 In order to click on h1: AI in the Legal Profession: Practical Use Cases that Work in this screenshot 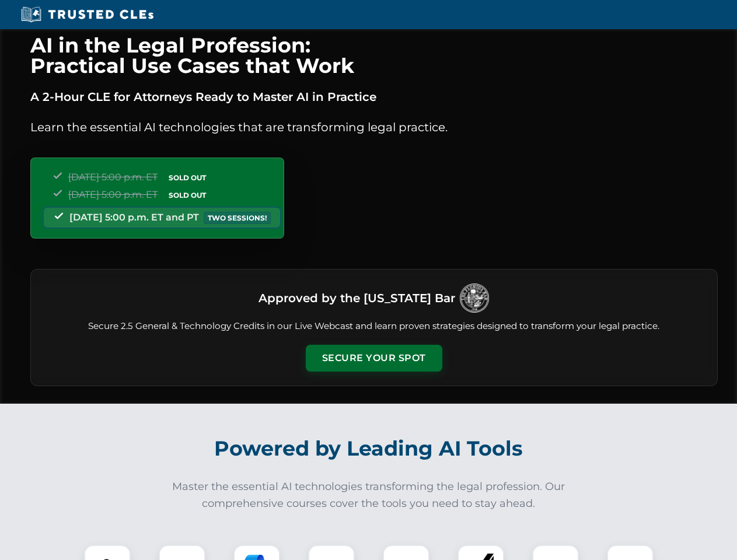, I will do `click(374, 55)`.